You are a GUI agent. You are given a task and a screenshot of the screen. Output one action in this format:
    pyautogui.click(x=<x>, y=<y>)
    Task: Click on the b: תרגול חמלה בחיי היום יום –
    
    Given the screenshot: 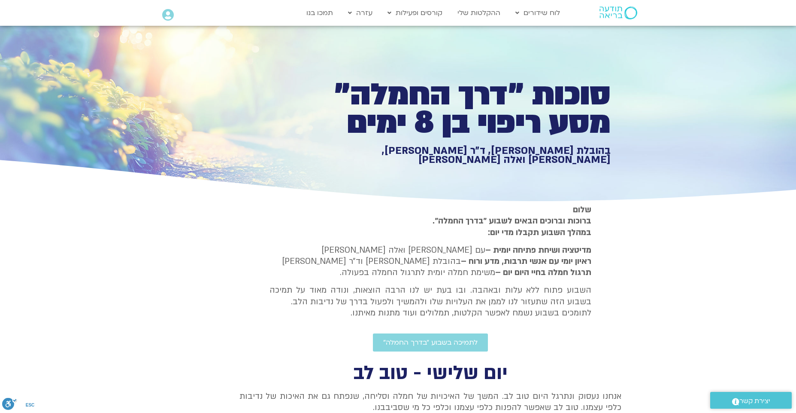 What is the action you would take?
    pyautogui.click(x=544, y=272)
    